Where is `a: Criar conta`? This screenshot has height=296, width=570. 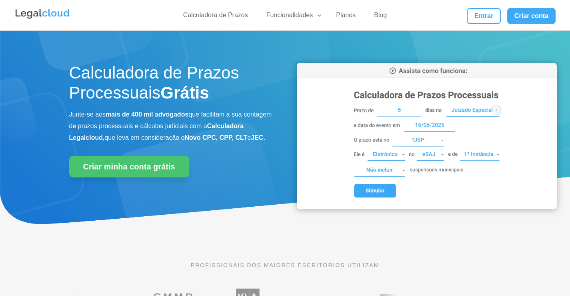 a: Criar conta is located at coordinates (532, 16).